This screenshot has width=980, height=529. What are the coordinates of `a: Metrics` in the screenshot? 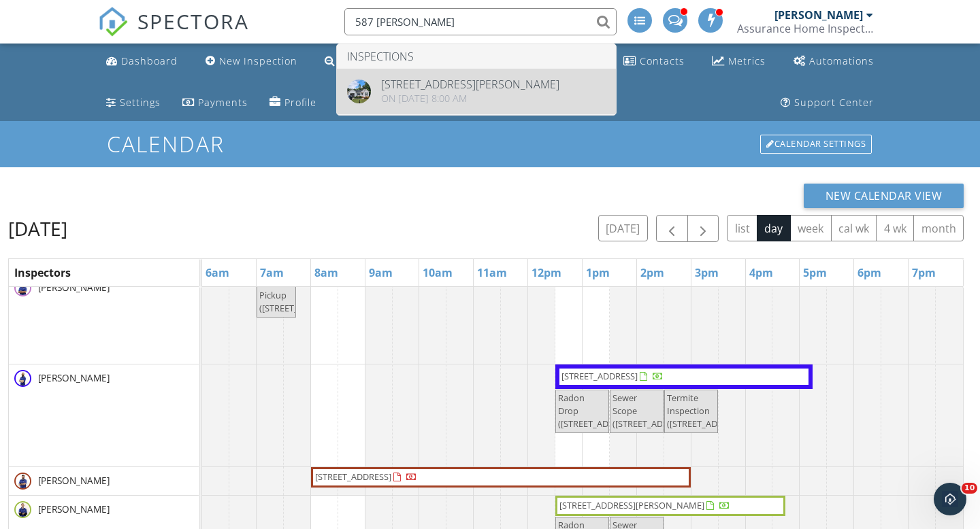 It's located at (738, 61).